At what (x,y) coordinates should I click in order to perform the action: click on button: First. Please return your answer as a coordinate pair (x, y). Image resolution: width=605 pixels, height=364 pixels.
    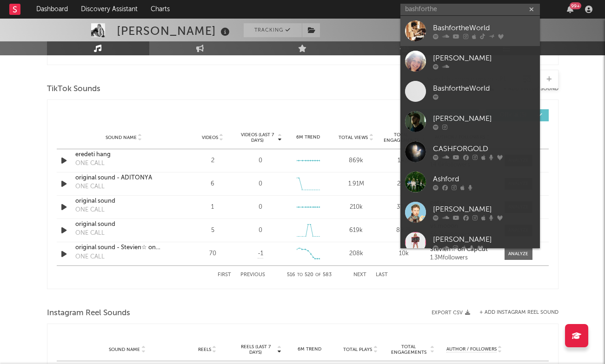
    Looking at the image, I should click on (224, 274).